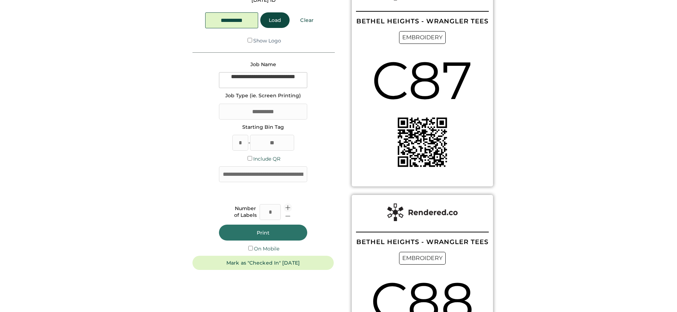 This screenshot has width=677, height=312. Describe the element at coordinates (267, 159) in the screenshot. I see `label: Include QR` at that location.